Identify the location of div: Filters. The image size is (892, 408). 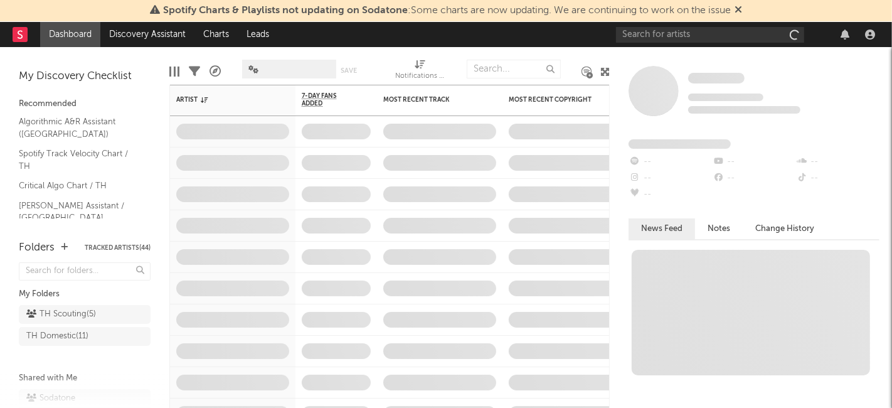
(194, 71).